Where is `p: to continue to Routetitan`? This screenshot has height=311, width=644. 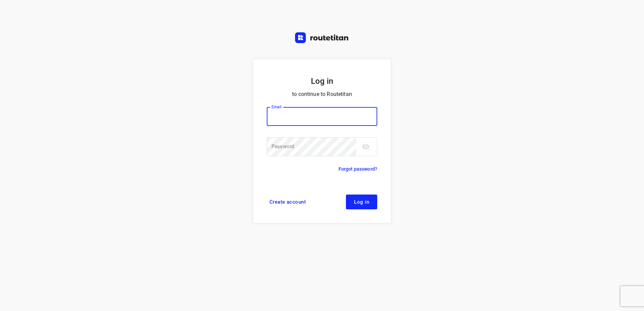
p: to continue to Routetitan is located at coordinates (322, 94).